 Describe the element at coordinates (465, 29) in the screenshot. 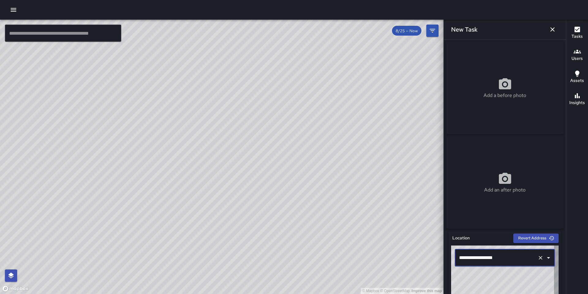

I see `h6: New Task` at that location.